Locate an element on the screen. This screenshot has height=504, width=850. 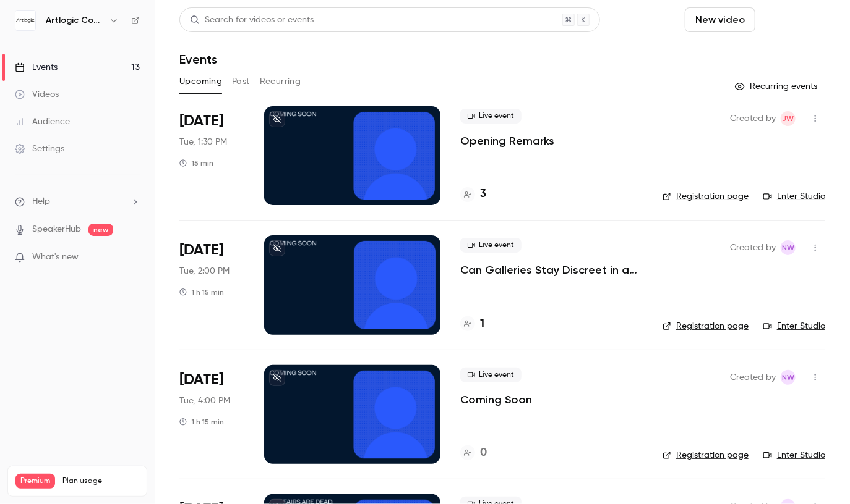
button: Upcoming is located at coordinates (200, 82).